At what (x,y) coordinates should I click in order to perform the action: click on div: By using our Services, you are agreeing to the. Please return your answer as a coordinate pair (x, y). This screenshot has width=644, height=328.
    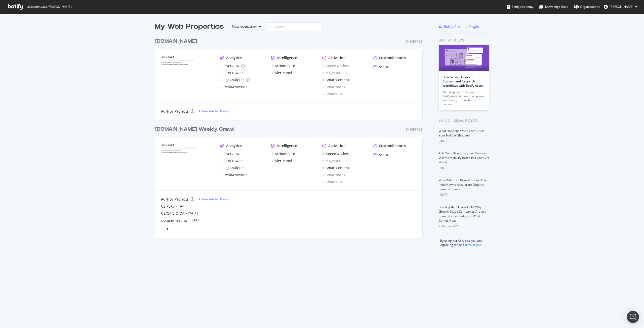
    Looking at the image, I should click on (461, 241).